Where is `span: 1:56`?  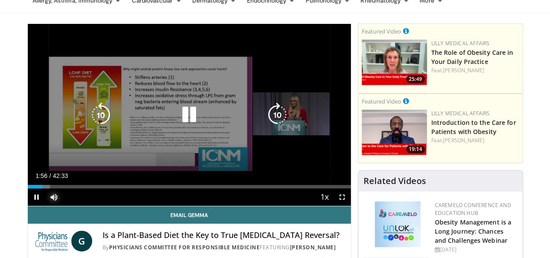 span: 1:56 is located at coordinates (41, 176).